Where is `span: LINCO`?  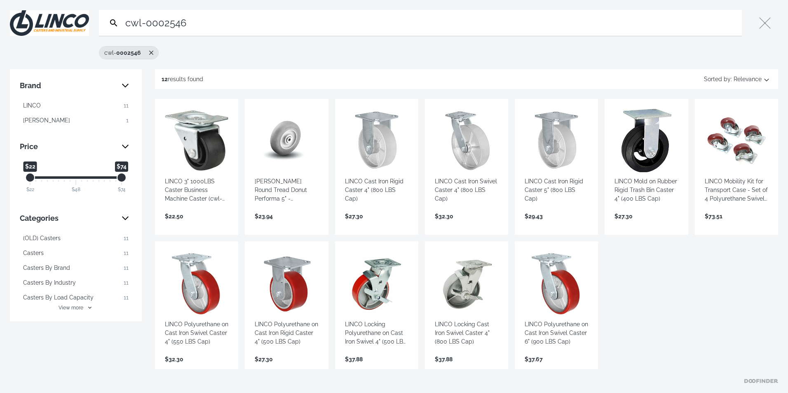
span: LINCO is located at coordinates (32, 106).